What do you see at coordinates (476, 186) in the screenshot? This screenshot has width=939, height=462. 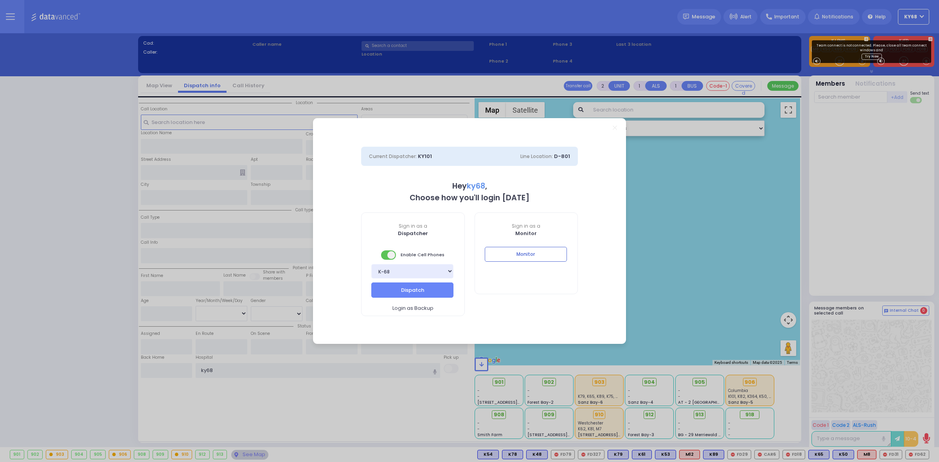 I see `span: ky68` at bounding box center [476, 186].